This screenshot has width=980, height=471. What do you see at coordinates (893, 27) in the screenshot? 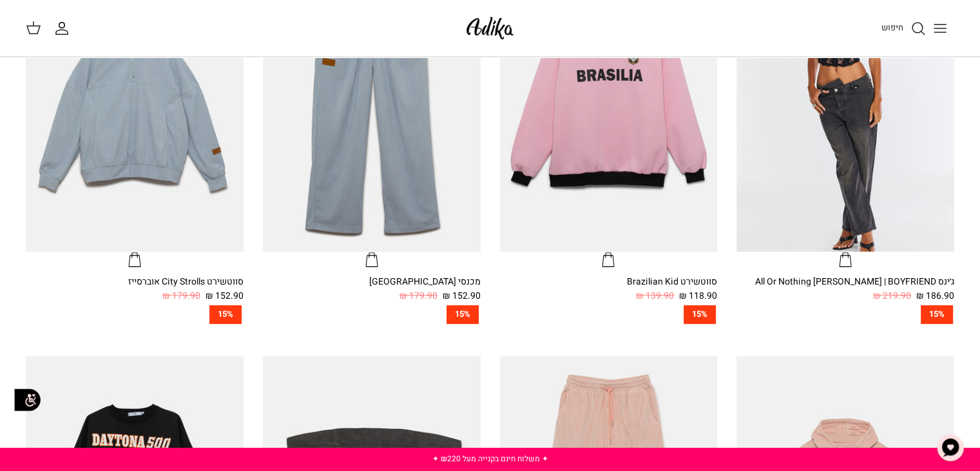
I see `span: חיפוש` at bounding box center [893, 27].